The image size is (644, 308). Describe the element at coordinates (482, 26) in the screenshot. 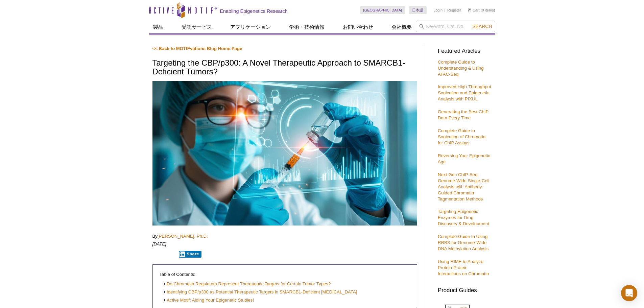

I see `button: Search` at that location.